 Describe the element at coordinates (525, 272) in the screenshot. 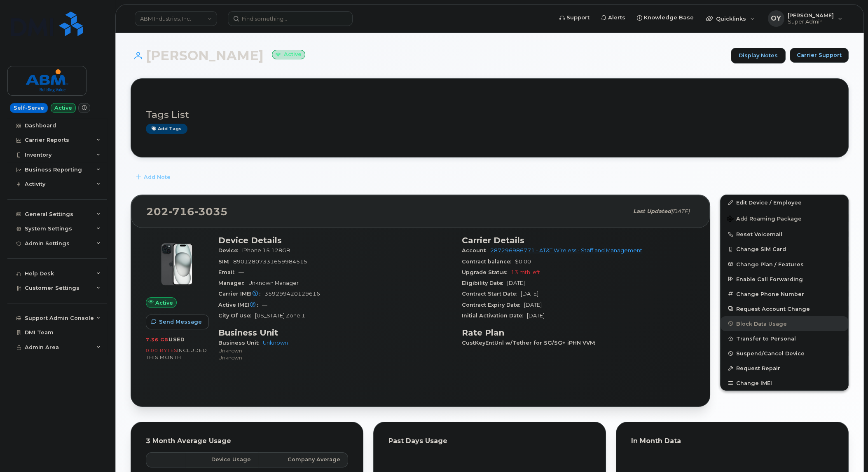

I see `span: 13 mth left` at that location.